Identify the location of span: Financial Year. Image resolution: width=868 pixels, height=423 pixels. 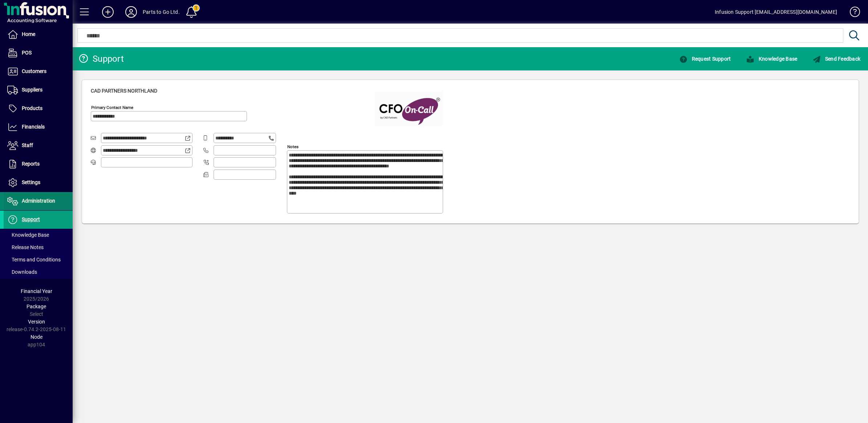
(37, 291).